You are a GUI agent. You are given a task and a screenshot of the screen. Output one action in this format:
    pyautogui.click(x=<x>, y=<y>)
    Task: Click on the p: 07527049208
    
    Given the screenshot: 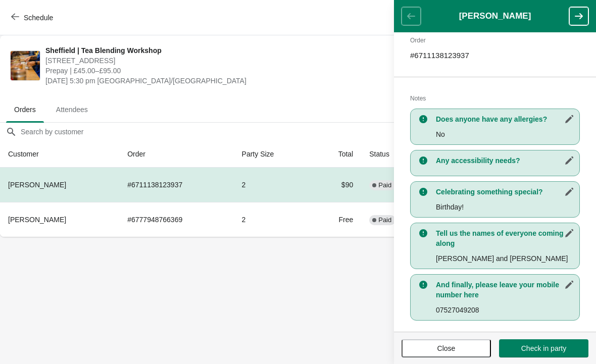 What is the action you would take?
    pyautogui.click(x=505, y=310)
    